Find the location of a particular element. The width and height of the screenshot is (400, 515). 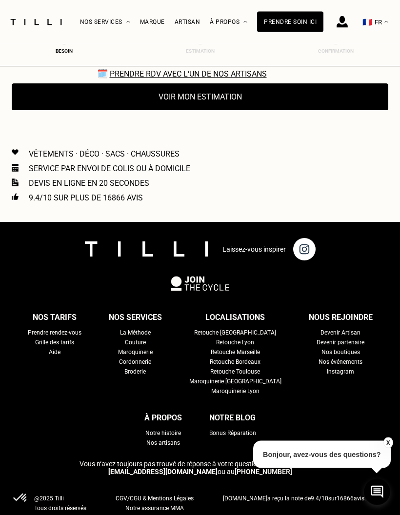

div: Maroquinerie is located at coordinates (135, 353).